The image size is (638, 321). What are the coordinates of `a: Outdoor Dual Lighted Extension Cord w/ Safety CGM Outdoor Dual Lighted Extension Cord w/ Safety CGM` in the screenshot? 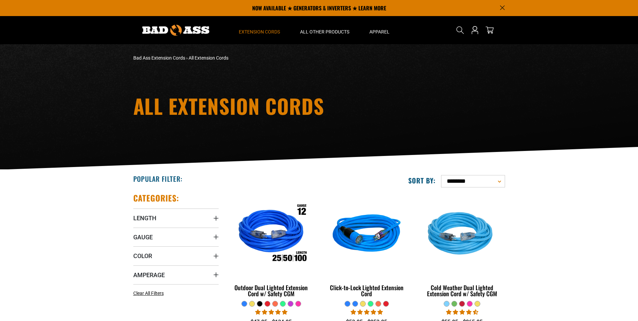 It's located at (271, 247).